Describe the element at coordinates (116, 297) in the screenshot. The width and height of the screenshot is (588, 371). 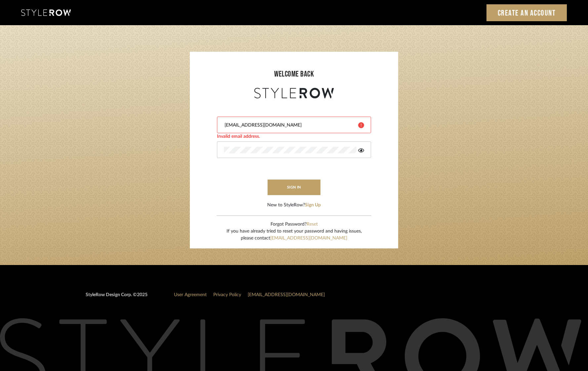
I see `div: StyleRow Design Corp. ©2025` at that location.